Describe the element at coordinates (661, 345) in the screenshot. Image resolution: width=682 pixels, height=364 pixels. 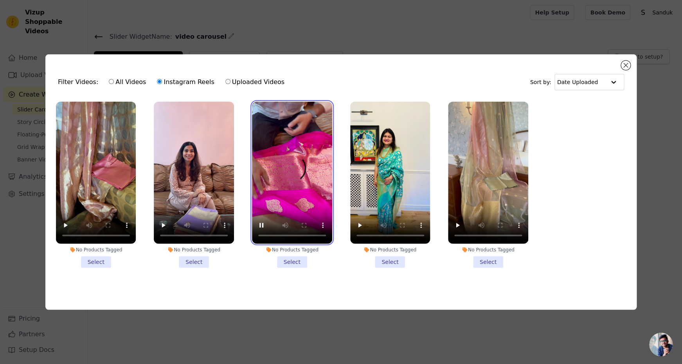
I see `a: Open chat` at that location.